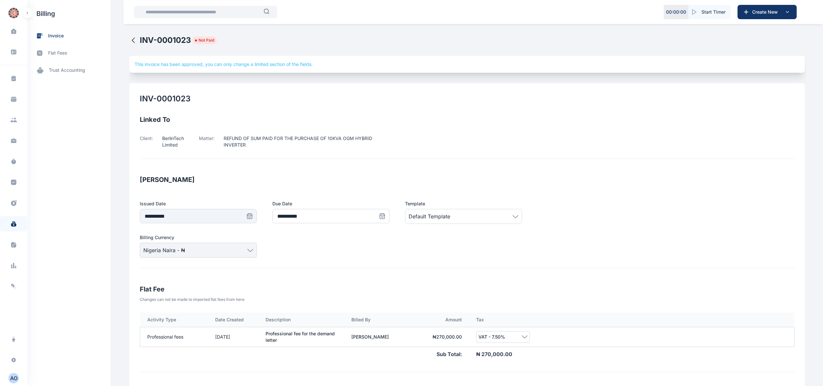 The width and height of the screenshot is (823, 386). Describe the element at coordinates (766, 12) in the screenshot. I see `span: Create New` at that location.